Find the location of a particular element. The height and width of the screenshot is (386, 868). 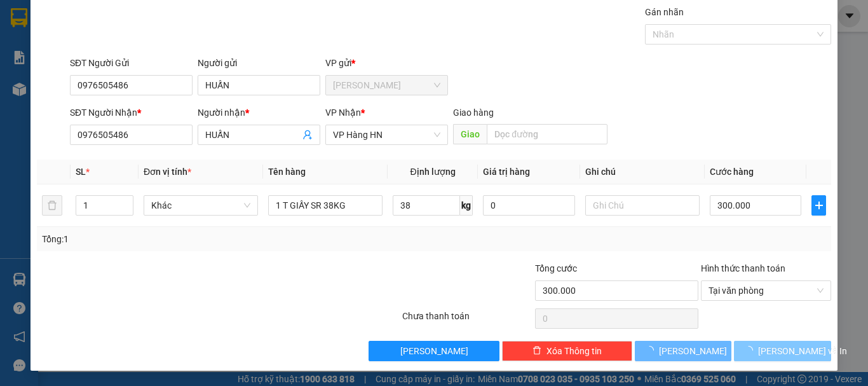

span: Khác is located at coordinates (201, 205).